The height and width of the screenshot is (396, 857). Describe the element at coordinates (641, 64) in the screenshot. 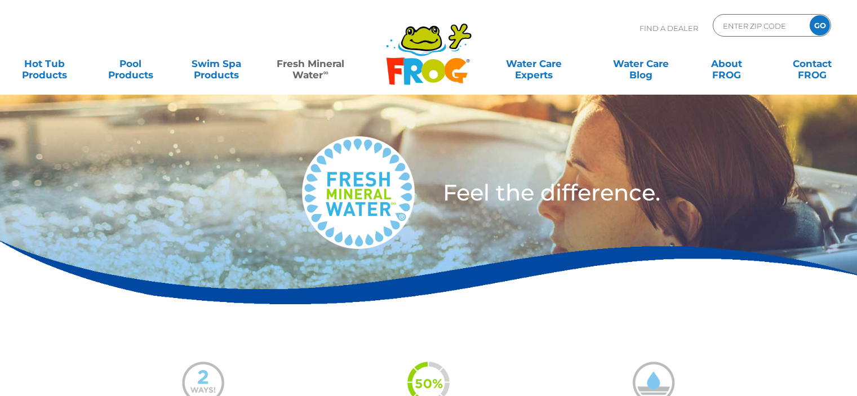

I see `a: Water CareBlog` at that location.